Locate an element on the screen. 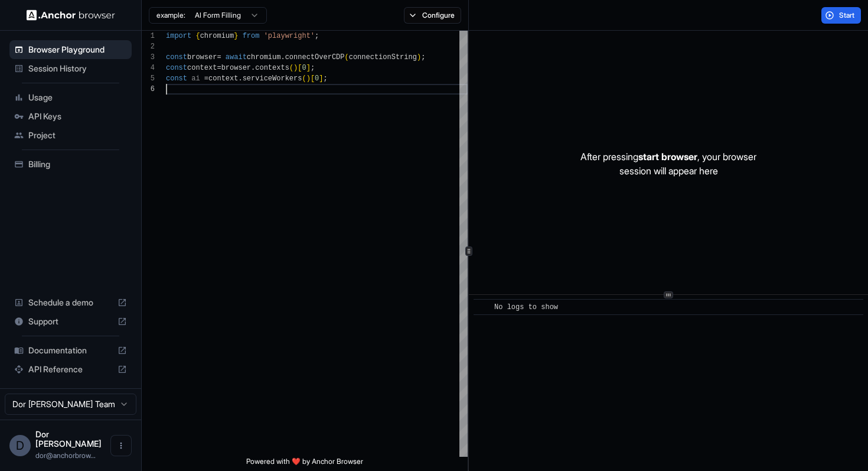  button: Configure is located at coordinates (432, 15).